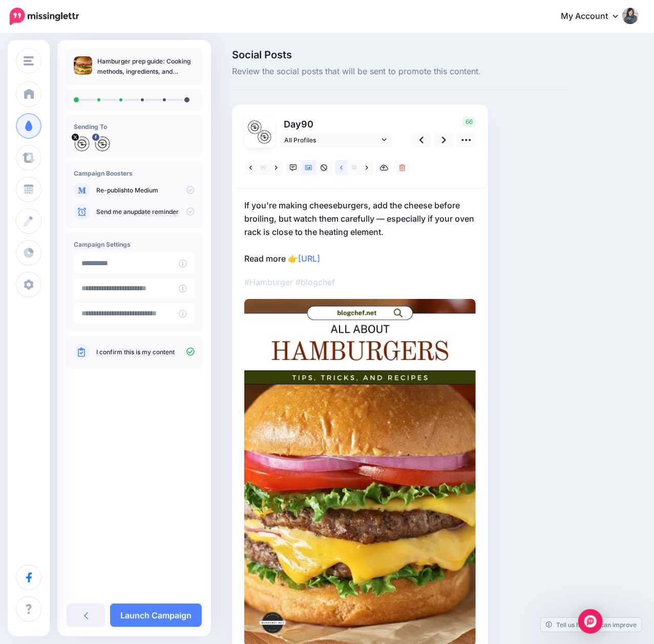 Image resolution: width=654 pixels, height=644 pixels. Describe the element at coordinates (400, 54) in the screenshot. I see `span: Social Posts` at that location.